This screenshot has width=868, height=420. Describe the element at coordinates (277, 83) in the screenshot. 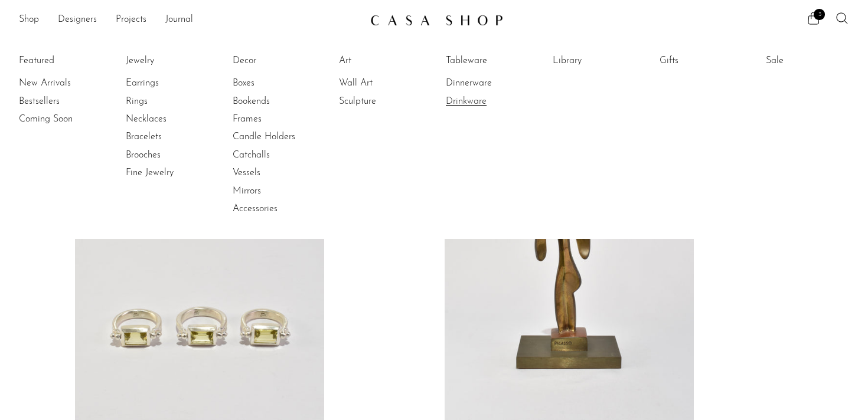

I see `a: Boxes` at that location.